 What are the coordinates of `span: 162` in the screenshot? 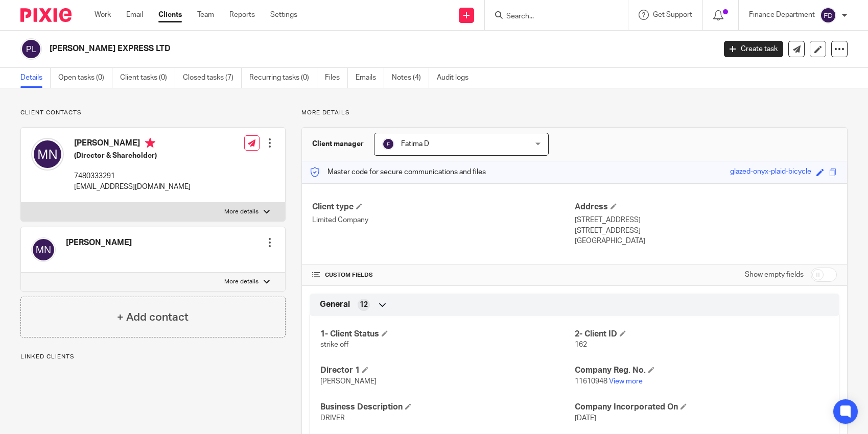 It's located at (581, 345).